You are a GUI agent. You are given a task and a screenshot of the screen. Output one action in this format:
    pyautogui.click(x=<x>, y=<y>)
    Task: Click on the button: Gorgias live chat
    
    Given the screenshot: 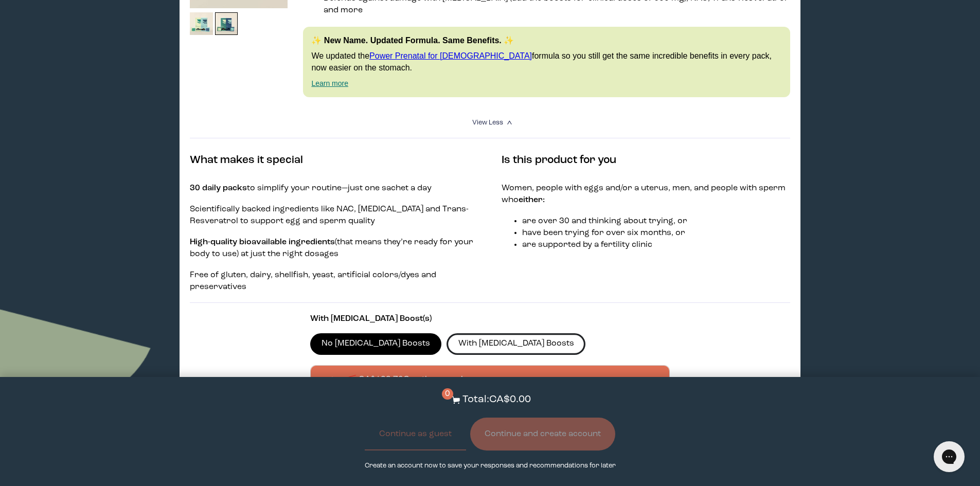 What is the action you would take?
    pyautogui.click(x=20, y=19)
    